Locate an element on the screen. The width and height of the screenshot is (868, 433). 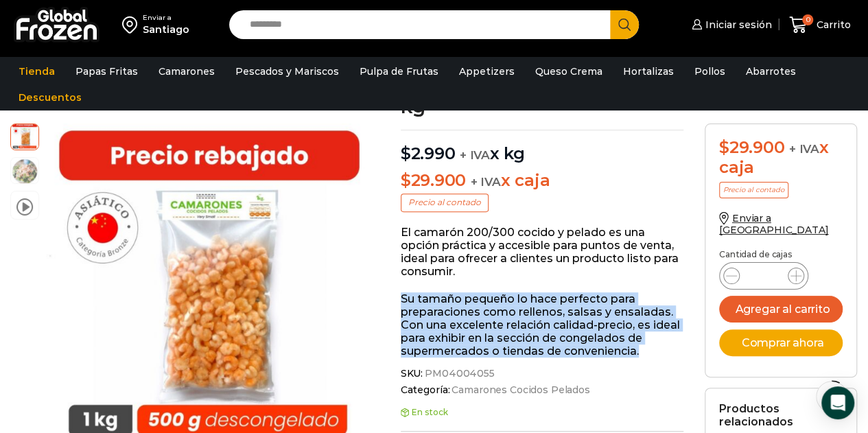
a: Pulpa de Frutas is located at coordinates (398, 71).